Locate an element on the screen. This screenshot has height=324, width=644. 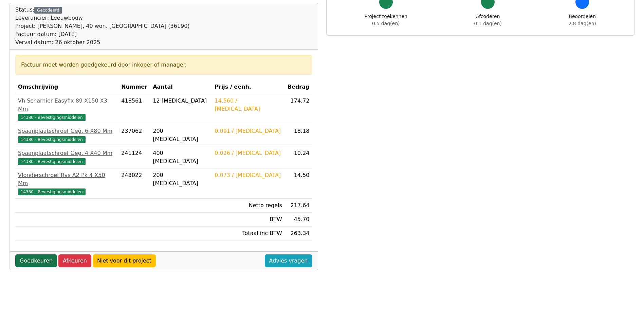
div: Factuur moet worden goedgekeurd door inkoper of manager. is located at coordinates (163, 65).